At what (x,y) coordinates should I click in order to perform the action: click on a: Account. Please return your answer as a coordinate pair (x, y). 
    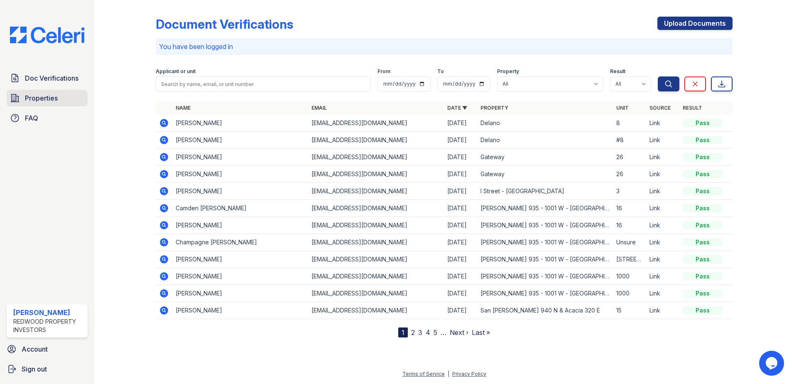
    Looking at the image, I should click on (47, 349).